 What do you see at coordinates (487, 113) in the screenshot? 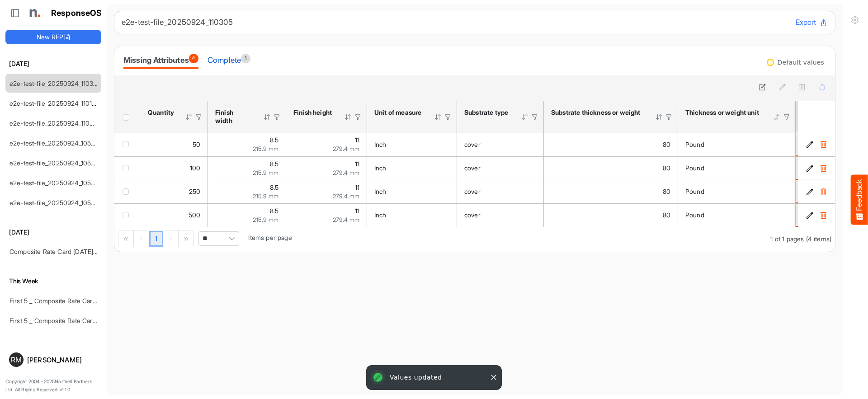
I see `div: Substrate type` at bounding box center [487, 113].